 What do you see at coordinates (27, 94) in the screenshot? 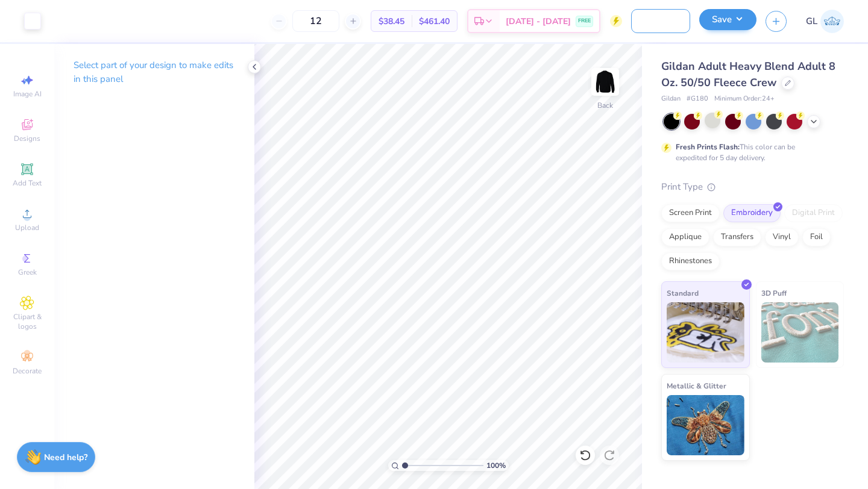
I see `span: Image AI` at bounding box center [27, 94].